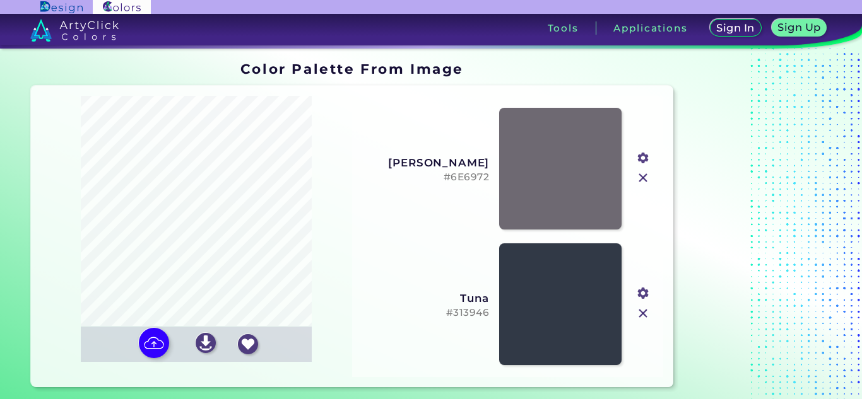  What do you see at coordinates (206, 343) in the screenshot?
I see `img: icon_download_white.svg` at bounding box center [206, 343].